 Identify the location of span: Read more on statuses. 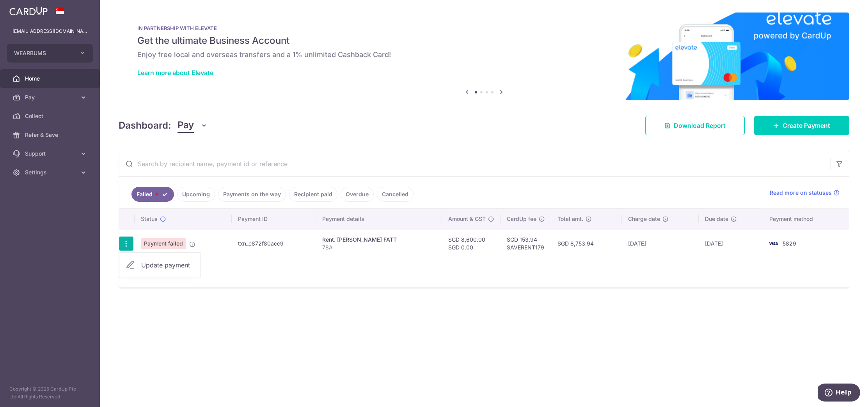
(801, 192).